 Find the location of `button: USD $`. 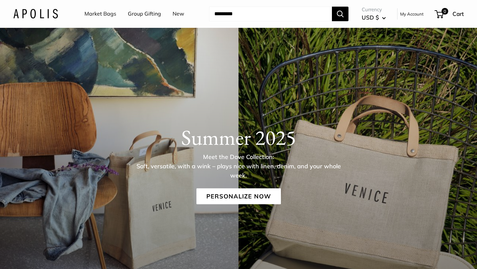

button: USD $ is located at coordinates (373, 18).